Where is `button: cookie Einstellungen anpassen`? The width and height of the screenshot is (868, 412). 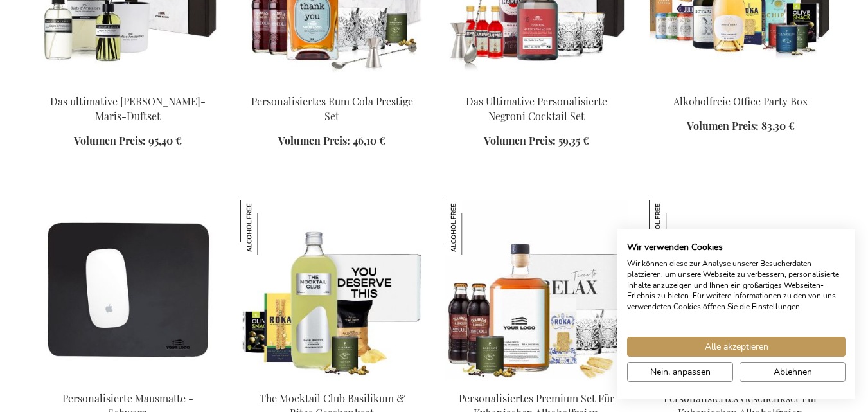 button: cookie Einstellungen anpassen is located at coordinates (680, 371).